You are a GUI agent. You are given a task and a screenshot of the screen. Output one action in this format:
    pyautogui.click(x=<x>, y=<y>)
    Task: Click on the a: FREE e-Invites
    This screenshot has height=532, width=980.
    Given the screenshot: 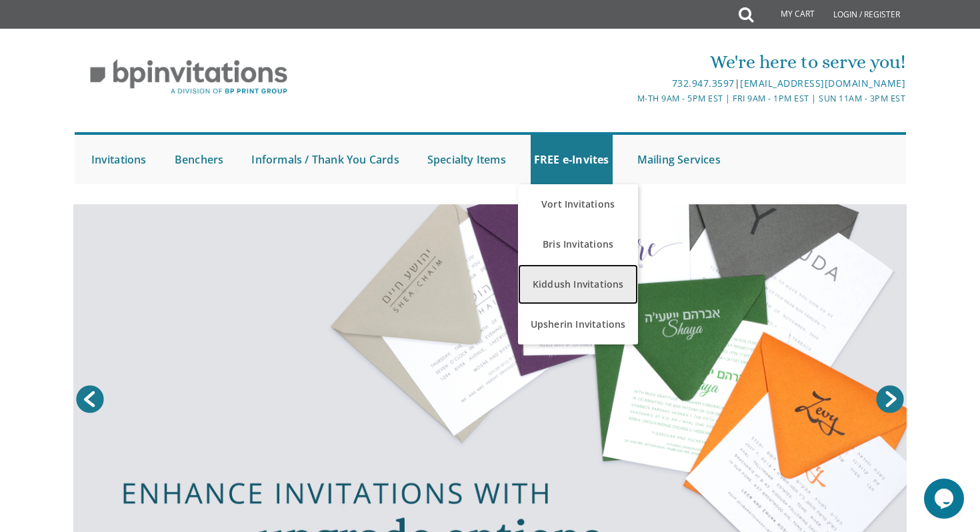 What is the action you would take?
    pyautogui.click(x=572, y=159)
    